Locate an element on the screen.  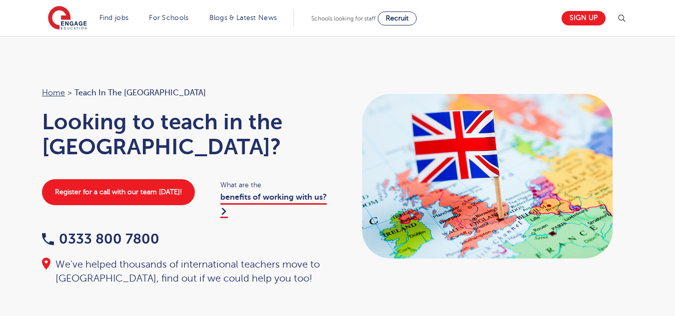
a: 0333 800 7800 is located at coordinates (100, 239).